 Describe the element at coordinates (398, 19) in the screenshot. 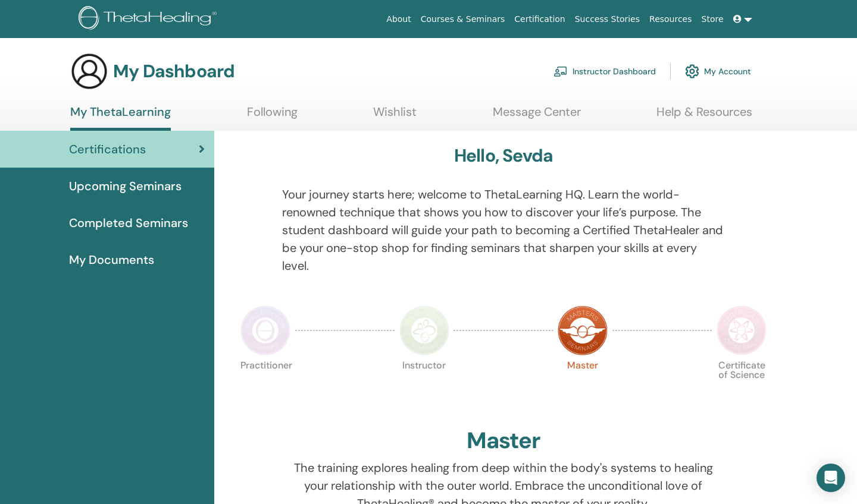

I see `a: About` at that location.